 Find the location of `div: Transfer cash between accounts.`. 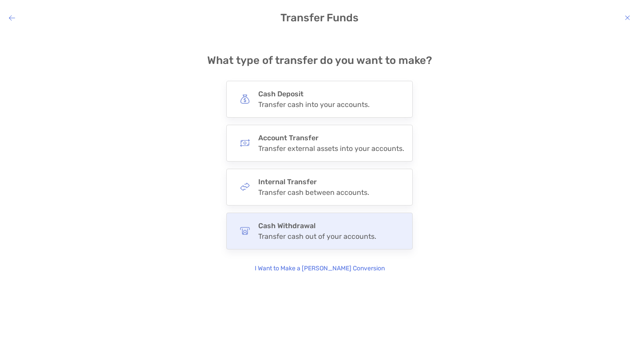

div: Transfer cash between accounts. is located at coordinates (313, 192).